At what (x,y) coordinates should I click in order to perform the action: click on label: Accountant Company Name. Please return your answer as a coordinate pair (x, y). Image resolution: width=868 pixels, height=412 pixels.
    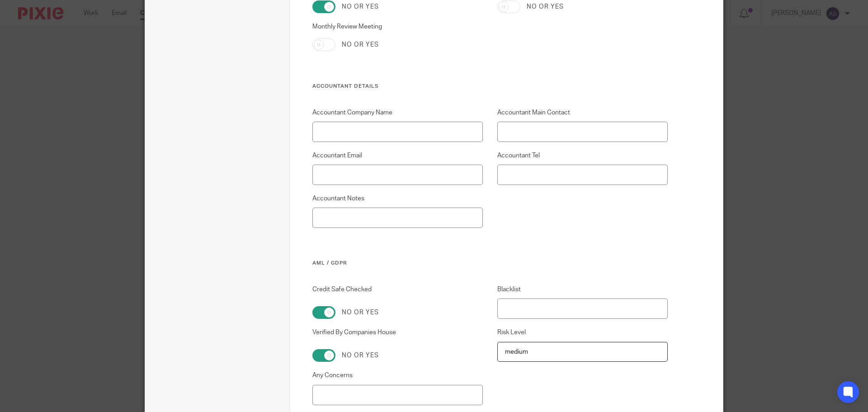
    Looking at the image, I should click on (398, 112).